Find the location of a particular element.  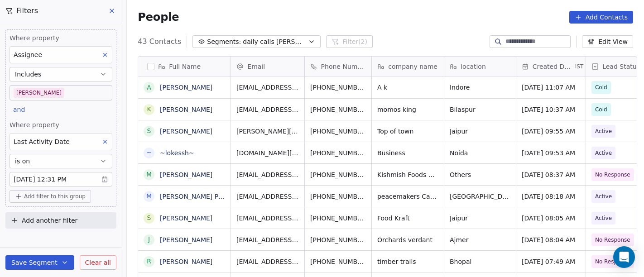

button: Add Contacts is located at coordinates (601, 17).